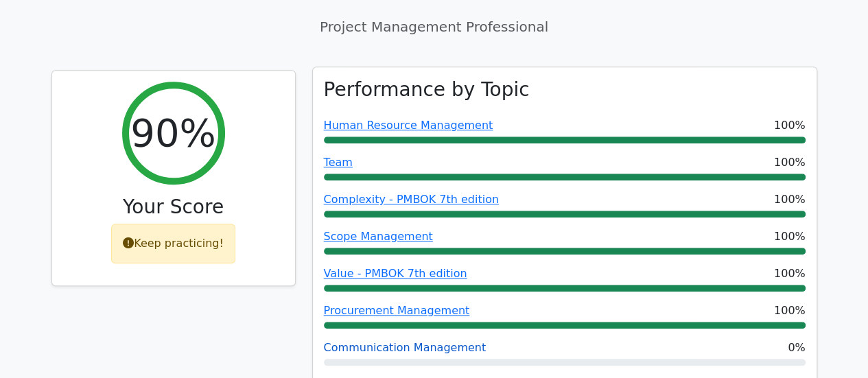 The height and width of the screenshot is (378, 868). I want to click on p: Project Management Professional, so click(435, 27).